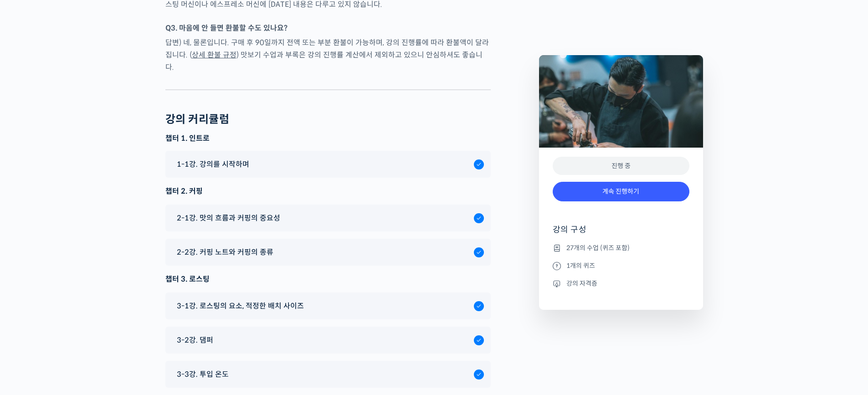 The width and height of the screenshot is (868, 395). I want to click on a: 2-2강. 커핑 노트와 커핑의 종류, so click(328, 252).